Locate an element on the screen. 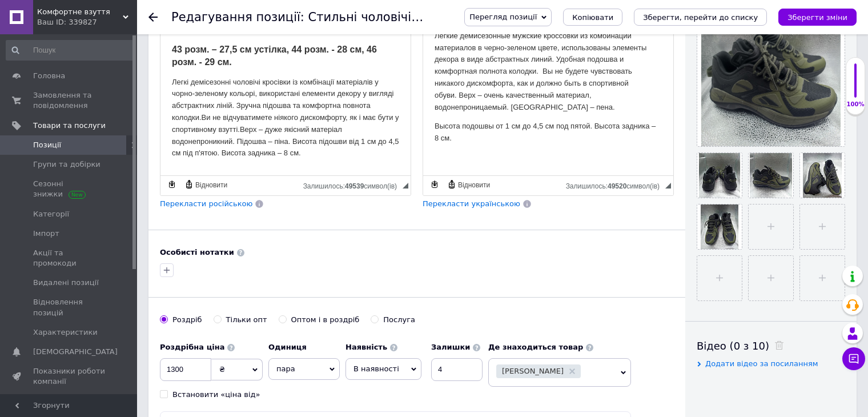 This screenshot has height=417, width=868. span: Відео (0 з 10) is located at coordinates (733, 345).